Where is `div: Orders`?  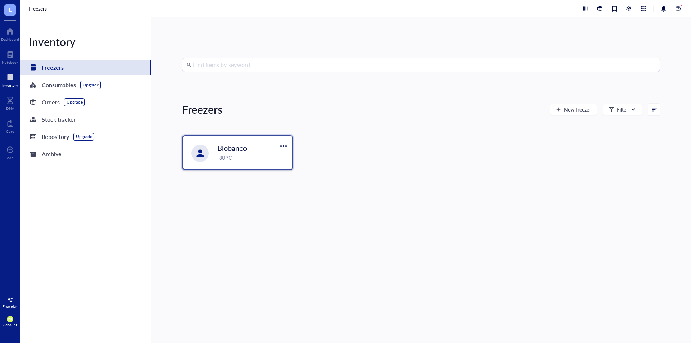
div: Orders is located at coordinates (51, 102).